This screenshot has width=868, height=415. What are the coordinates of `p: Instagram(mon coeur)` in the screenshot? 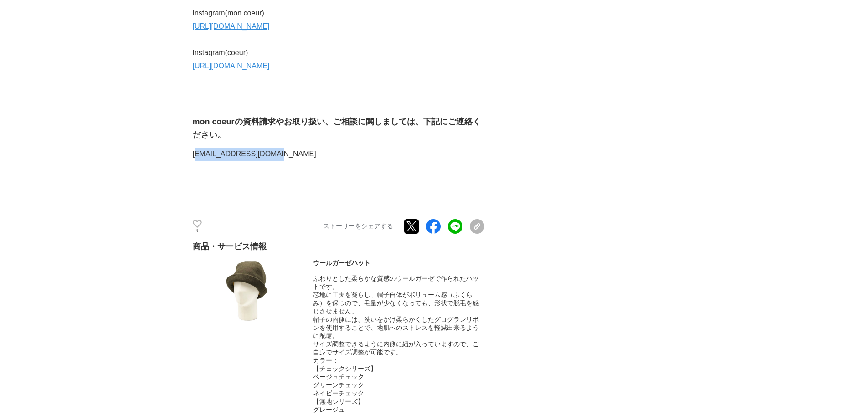 It's located at (338, 13).